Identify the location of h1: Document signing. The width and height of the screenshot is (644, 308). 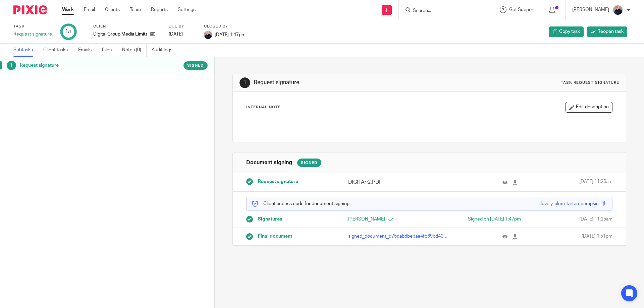
(269, 162).